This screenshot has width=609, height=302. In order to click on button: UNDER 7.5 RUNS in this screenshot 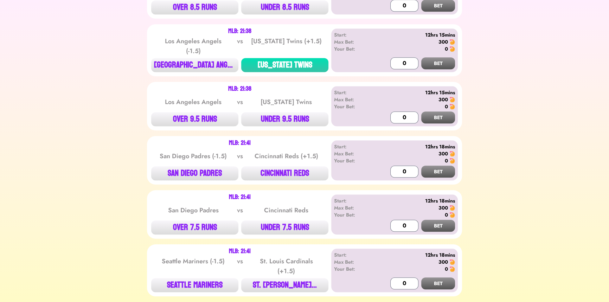, I will do `click(285, 227)`.